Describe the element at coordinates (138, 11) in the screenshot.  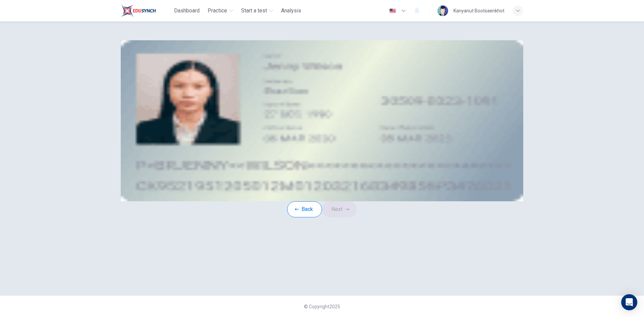
I see `img: Train Test logo` at that location.